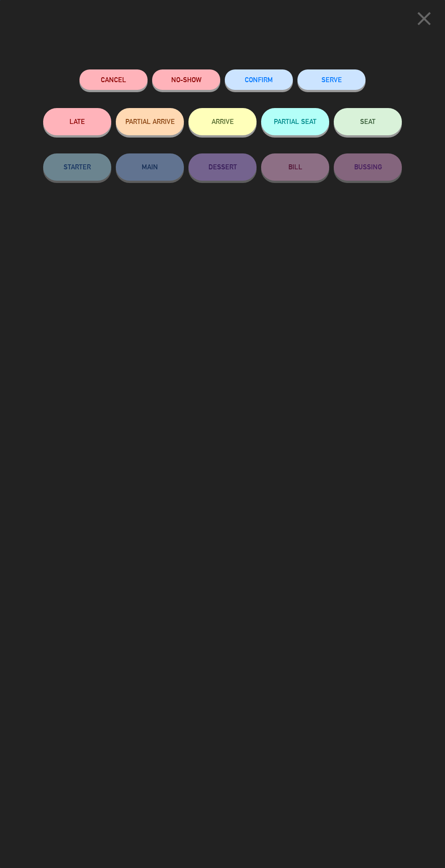  Describe the element at coordinates (113, 79) in the screenshot. I see `button: Cancel` at that location.